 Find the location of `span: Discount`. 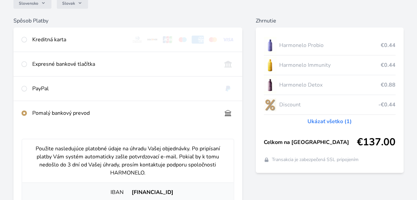

span: Discount is located at coordinates (328, 105).